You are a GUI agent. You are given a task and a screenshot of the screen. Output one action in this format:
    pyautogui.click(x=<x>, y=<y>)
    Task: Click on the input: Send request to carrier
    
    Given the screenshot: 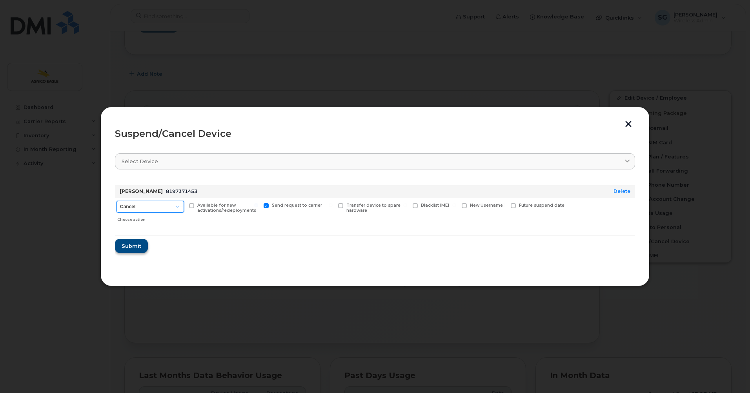 What is the action you would take?
    pyautogui.click(x=256, y=205)
    